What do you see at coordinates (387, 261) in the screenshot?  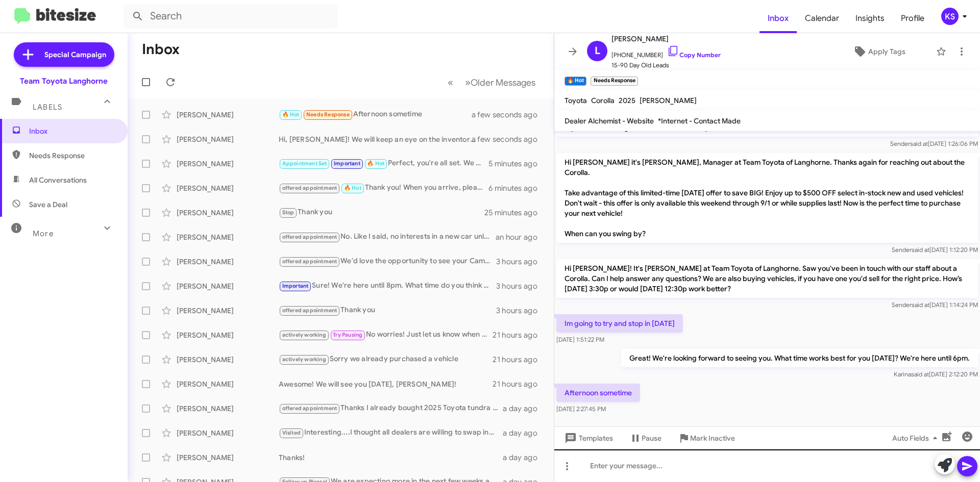 I see `div: We'd love the opportunity to see your Camry Hybrid and make a competitive offer. When can you com...` at bounding box center [387, 261].